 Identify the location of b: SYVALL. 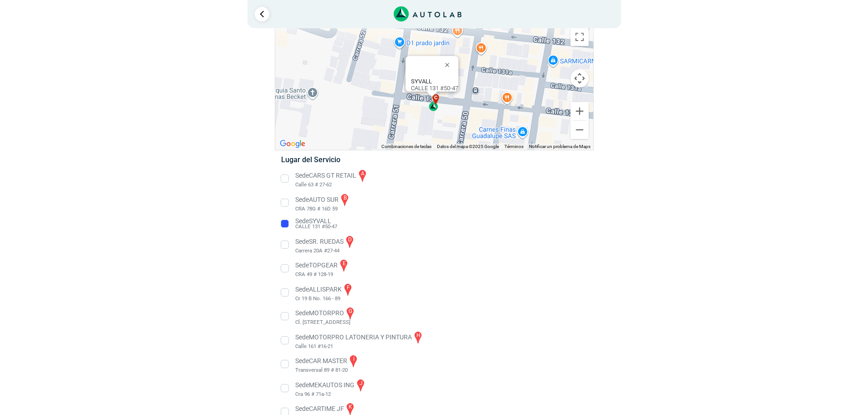
(421, 81).